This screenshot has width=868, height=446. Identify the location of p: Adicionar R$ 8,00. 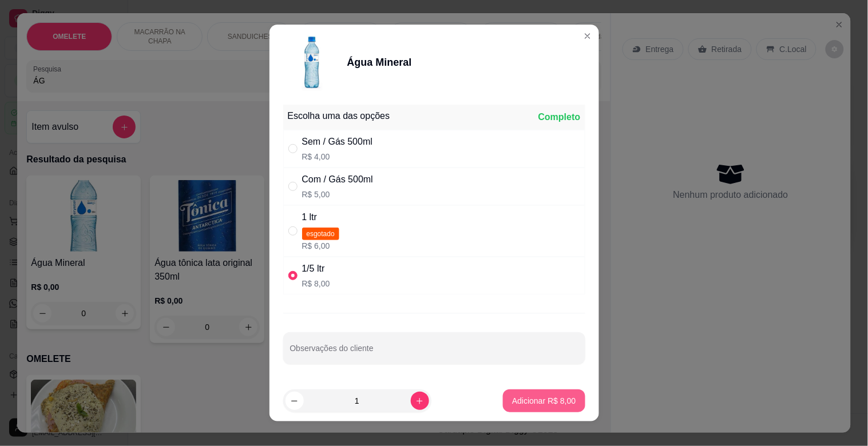
(543, 401).